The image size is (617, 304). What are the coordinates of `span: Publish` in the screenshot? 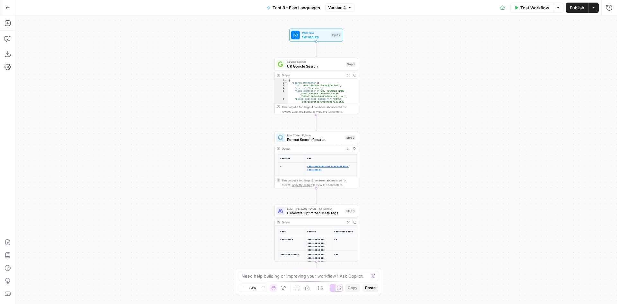 It's located at (577, 8).